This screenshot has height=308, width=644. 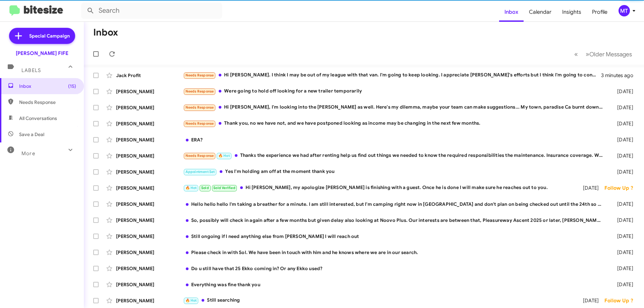 I want to click on span: Older Messages, so click(x=611, y=55).